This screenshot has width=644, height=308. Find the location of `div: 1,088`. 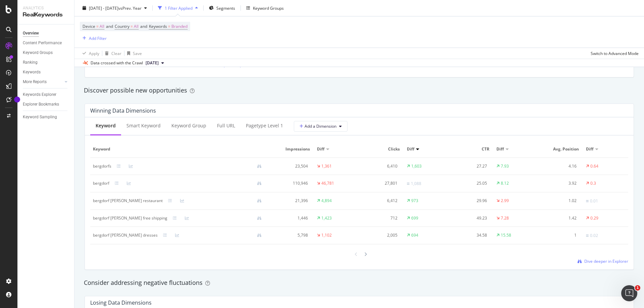

div: 1,088 is located at coordinates (416, 184).